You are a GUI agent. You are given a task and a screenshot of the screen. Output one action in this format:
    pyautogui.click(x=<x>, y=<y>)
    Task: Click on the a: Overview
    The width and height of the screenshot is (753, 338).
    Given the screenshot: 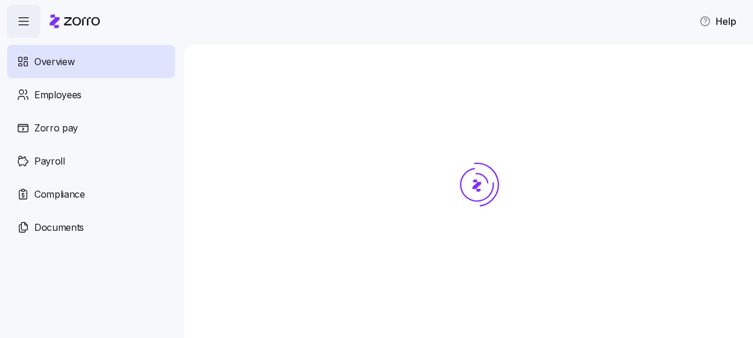 What is the action you would take?
    pyautogui.click(x=91, y=61)
    